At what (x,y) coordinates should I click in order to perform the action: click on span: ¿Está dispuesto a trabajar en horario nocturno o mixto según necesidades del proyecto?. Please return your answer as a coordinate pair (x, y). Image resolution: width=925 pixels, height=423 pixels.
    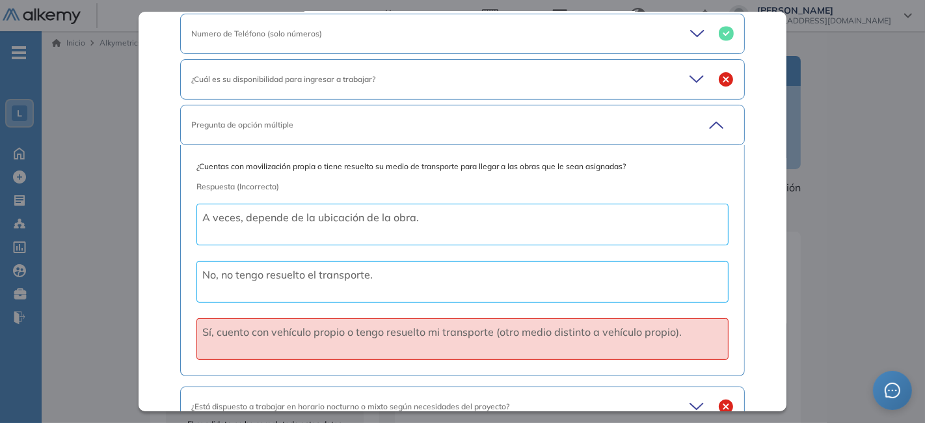
    Looking at the image, I should click on (350, 406).